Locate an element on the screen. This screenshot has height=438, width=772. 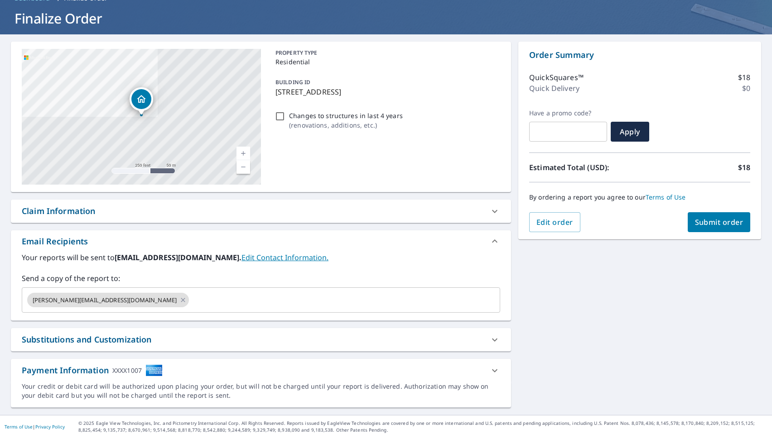
p: Residential is located at coordinates (386, 62).